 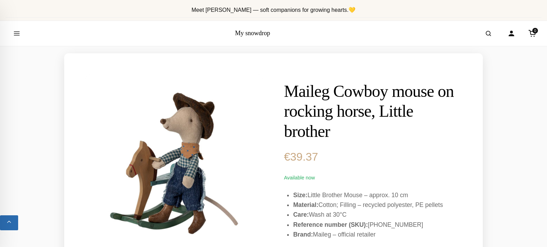 What do you see at coordinates (488, 33) in the screenshot?
I see `button: Open search` at bounding box center [488, 33].